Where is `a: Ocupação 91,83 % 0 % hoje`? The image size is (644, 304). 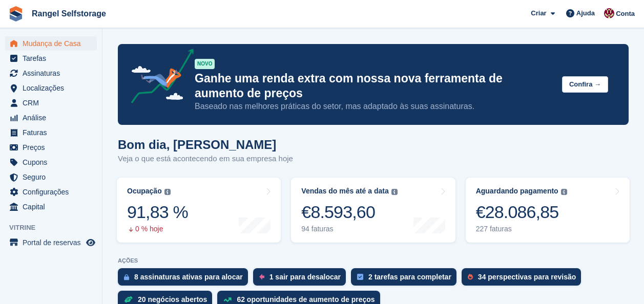
a: Ocupação 91,83 % 0 % hoje is located at coordinates (199, 210).